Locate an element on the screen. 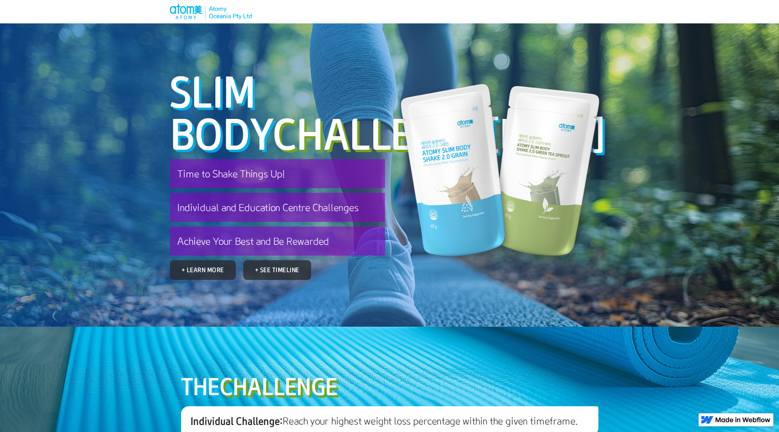 The image size is (779, 432). a: + See Timeline is located at coordinates (277, 270).